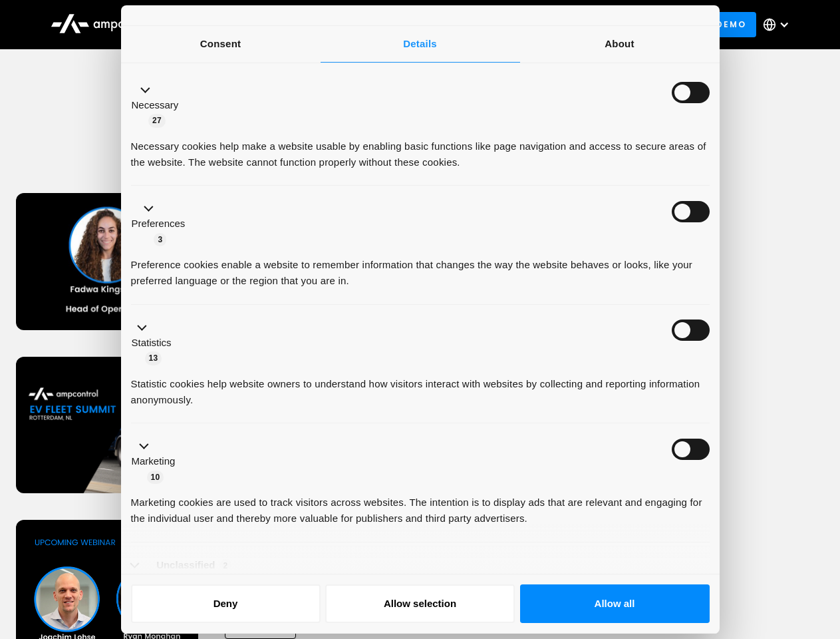 The height and width of the screenshot is (639, 840). Describe the element at coordinates (155, 343) in the screenshot. I see `button: Statistics (13)` at that location.